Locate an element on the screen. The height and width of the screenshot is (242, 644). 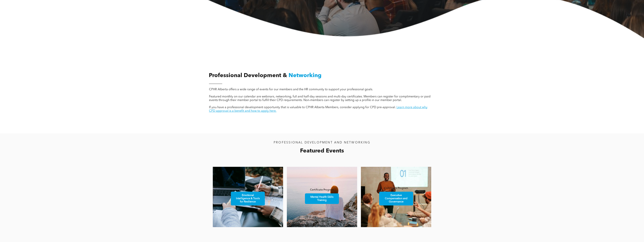
span: If you have a professional development opportunity that is valuable to CPHR Alberta Members, cons... is located at coordinates (302, 107).